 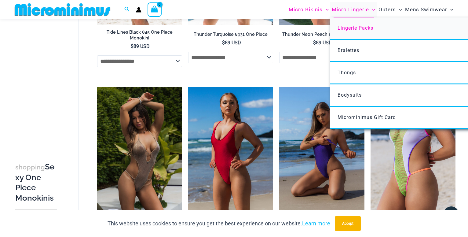 I want to click on span: shopping, so click(x=30, y=167).